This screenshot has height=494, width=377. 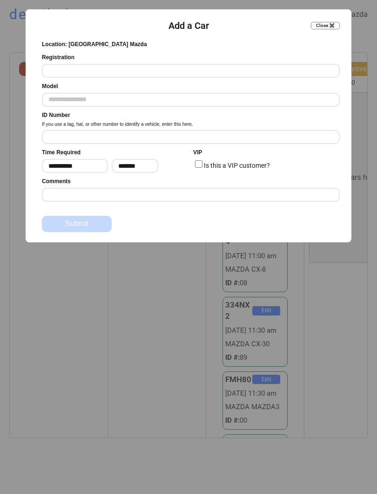 I want to click on button: Close ✖️, so click(x=325, y=26).